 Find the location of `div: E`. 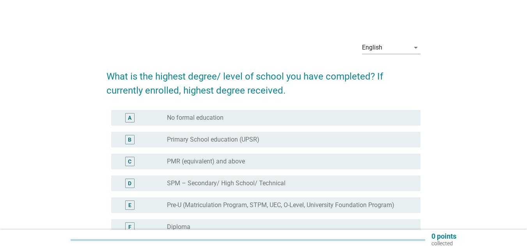

div: E is located at coordinates (130, 205).